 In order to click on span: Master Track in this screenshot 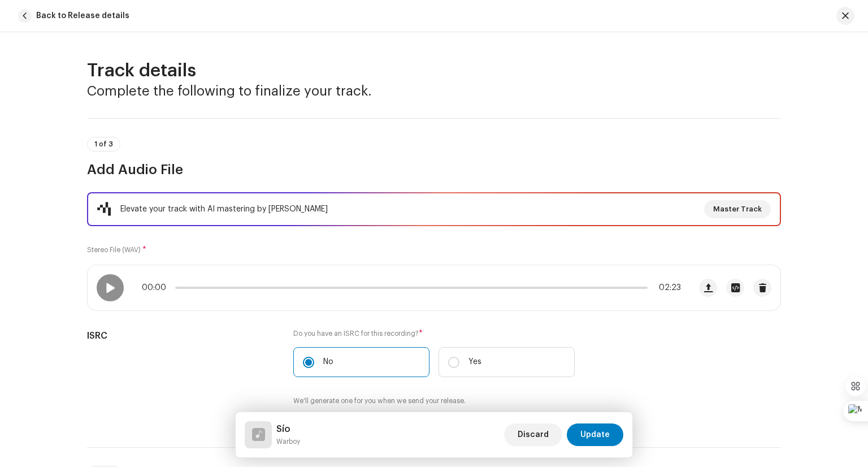, I will do `click(738, 209)`.